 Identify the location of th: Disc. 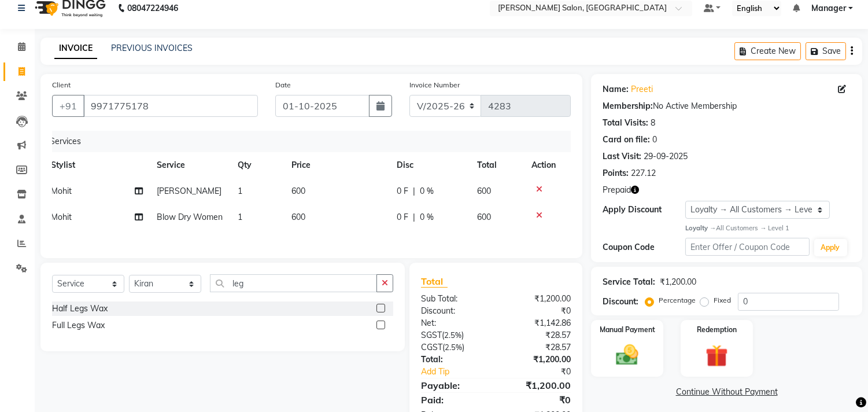
(430, 165).